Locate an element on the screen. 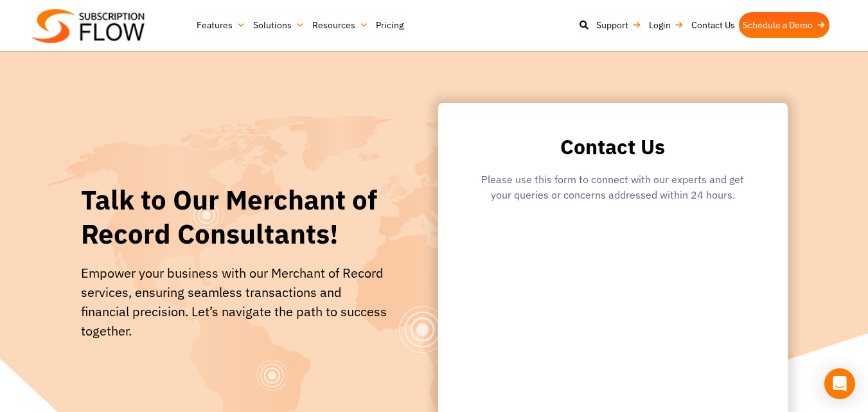 The width and height of the screenshot is (868, 412). a: Login is located at coordinates (666, 25).